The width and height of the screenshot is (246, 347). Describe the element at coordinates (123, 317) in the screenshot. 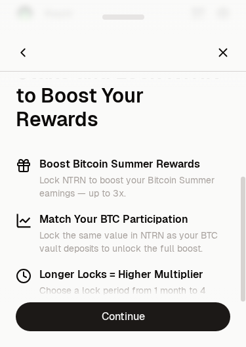

I see `a: Continue` at that location.